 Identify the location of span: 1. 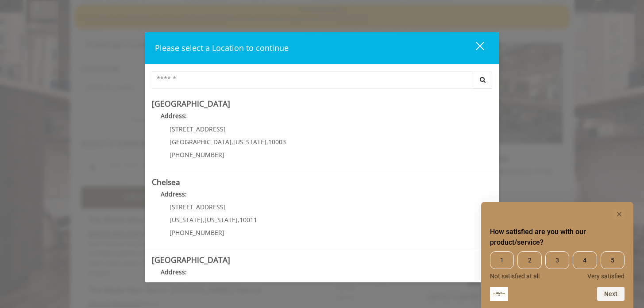
(502, 260).